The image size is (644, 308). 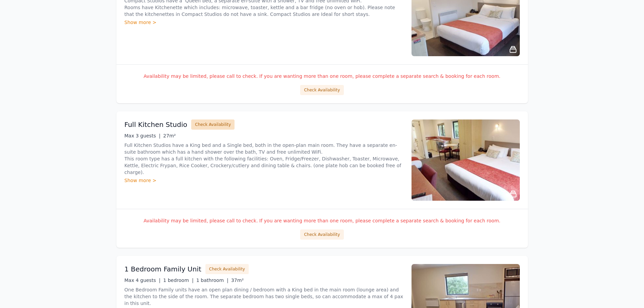 I want to click on h3: Full Kitchen Studio, so click(x=156, y=124).